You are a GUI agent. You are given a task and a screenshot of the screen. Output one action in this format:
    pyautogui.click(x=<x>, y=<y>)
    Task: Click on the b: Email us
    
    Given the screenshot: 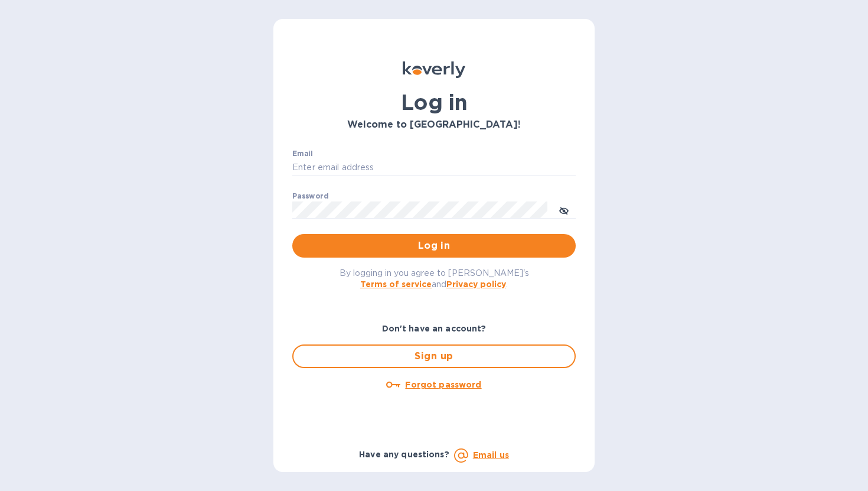 What is the action you would take?
    pyautogui.click(x=491, y=455)
    